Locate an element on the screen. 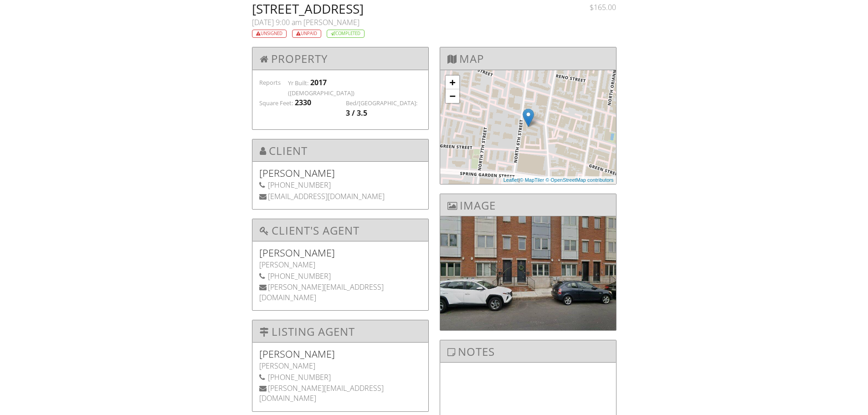 Image resolution: width=868 pixels, height=415 pixels. h3: Image is located at coordinates (528, 205).